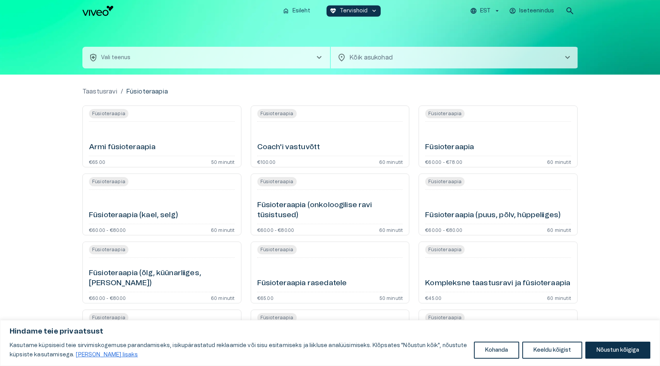 The width and height of the screenshot is (660, 366). Describe the element at coordinates (239, 350) in the screenshot. I see `p: Kasutame küpsiseid teie sirvimiskogemuse parandamiseks, isikupärastatud reklaamide või sisu esita...` at that location.